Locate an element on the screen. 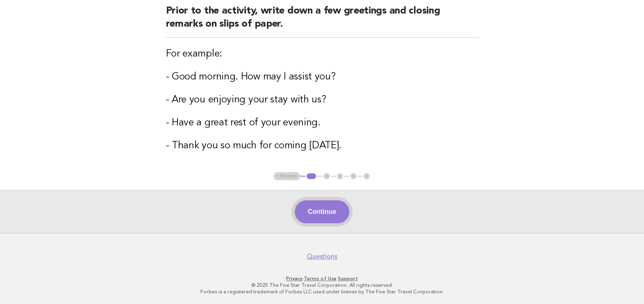 The height and width of the screenshot is (304, 644). h3: For example: is located at coordinates (322, 54).